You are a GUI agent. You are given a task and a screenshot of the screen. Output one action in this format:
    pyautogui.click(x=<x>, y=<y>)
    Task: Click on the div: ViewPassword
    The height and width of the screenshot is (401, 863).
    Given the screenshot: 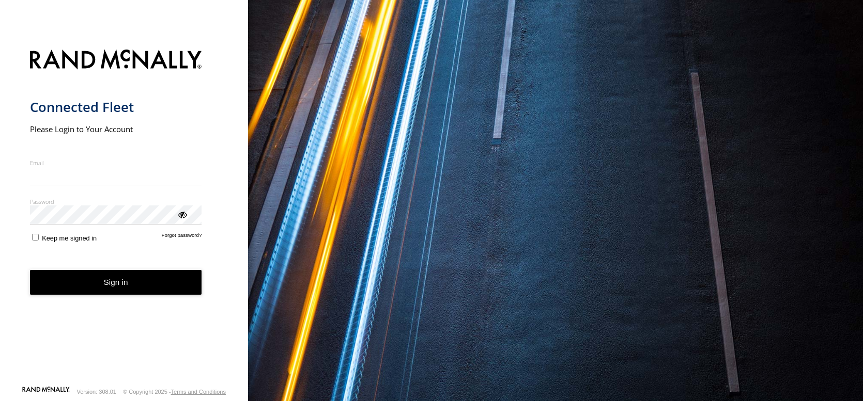 What is the action you would take?
    pyautogui.click(x=182, y=214)
    